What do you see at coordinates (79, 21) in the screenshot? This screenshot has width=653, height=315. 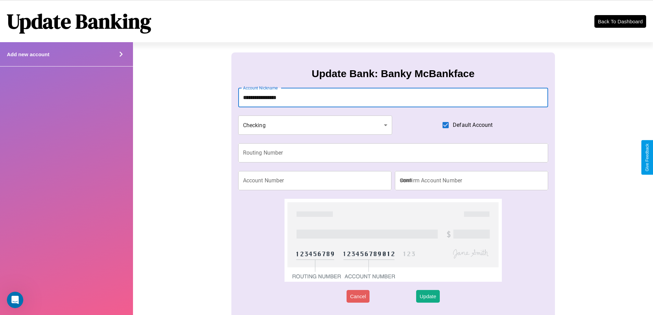 I see `h1: Update Banking` at bounding box center [79, 21].